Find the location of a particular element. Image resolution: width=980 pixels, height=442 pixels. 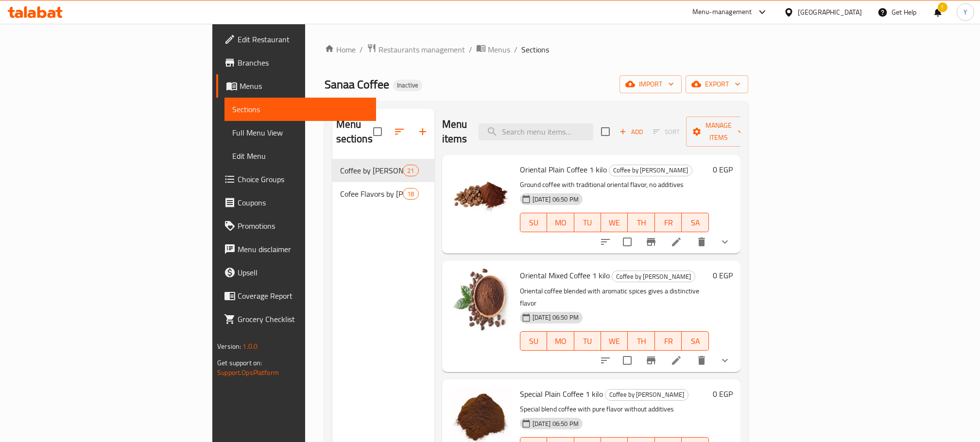

span: Inactive is located at coordinates (407, 85).